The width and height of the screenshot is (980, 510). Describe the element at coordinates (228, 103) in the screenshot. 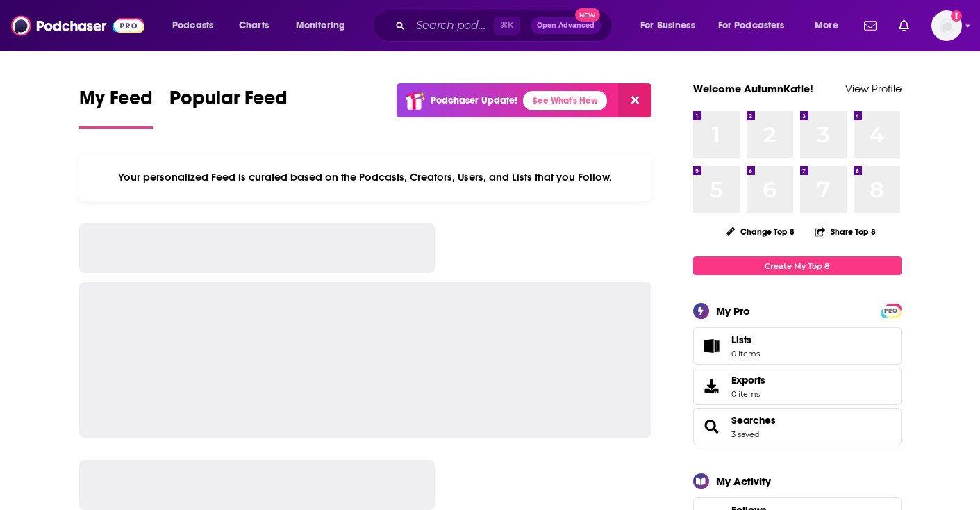

I see `span: Popular Feed` at that location.